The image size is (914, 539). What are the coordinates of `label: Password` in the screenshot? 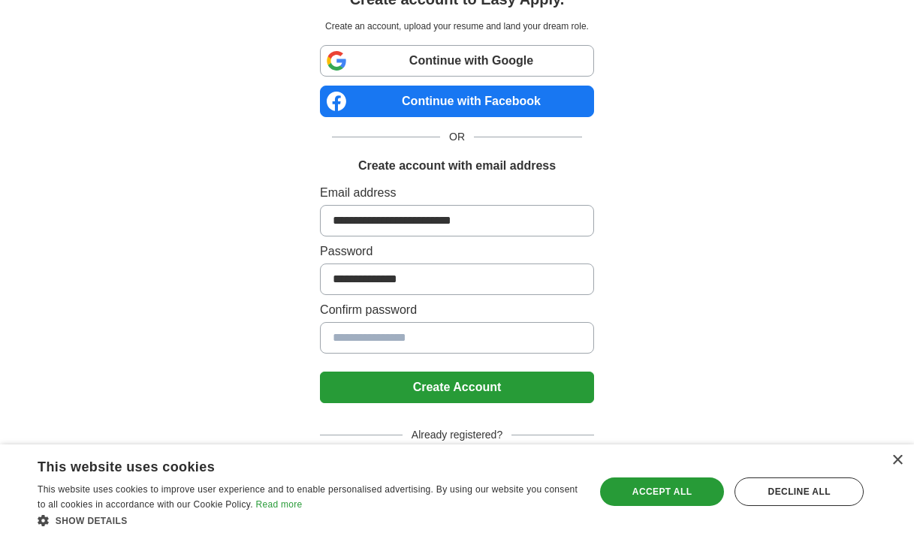 It's located at (456, 251).